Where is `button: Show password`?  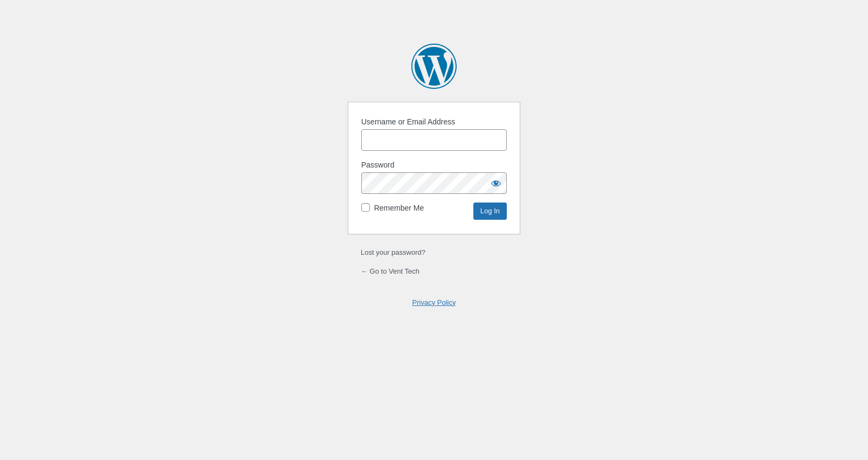 button: Show password is located at coordinates (496, 183).